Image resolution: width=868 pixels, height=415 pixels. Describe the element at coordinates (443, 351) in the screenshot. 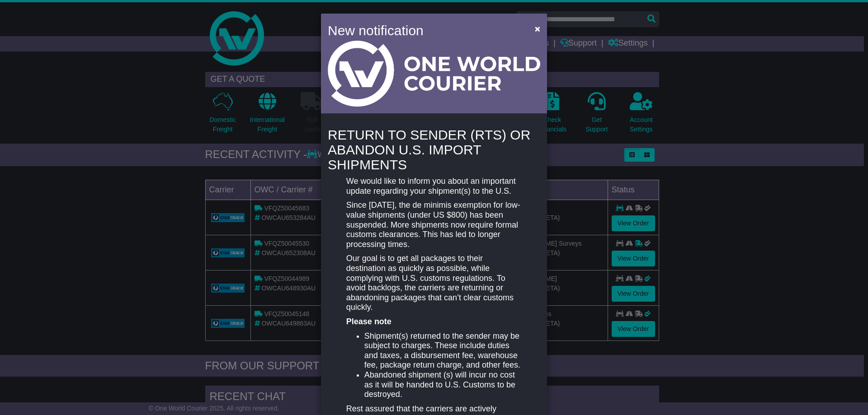

I see `li: Shipment(s) returned to the sender may be subject to charges. These include duties and taxes, a d...` at that location.